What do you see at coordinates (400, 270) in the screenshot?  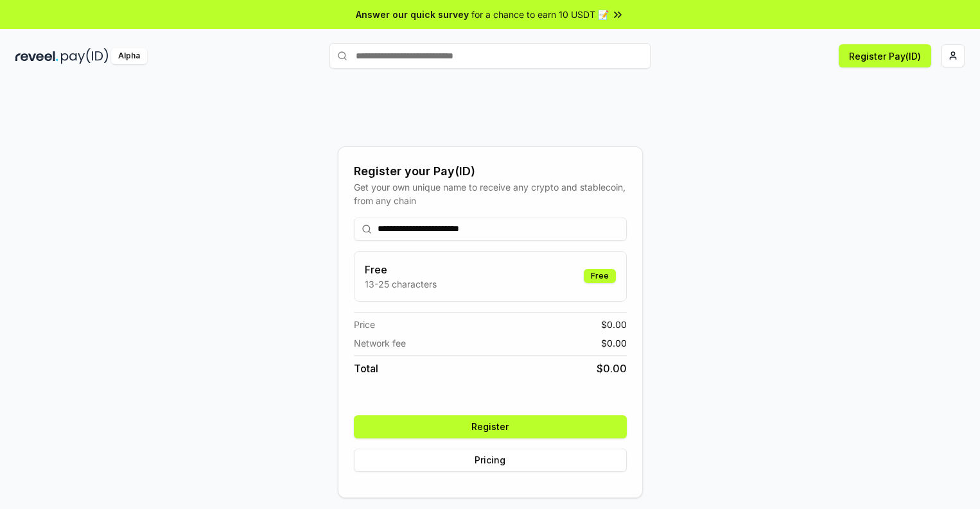 I see `h3: Free` at bounding box center [400, 270].